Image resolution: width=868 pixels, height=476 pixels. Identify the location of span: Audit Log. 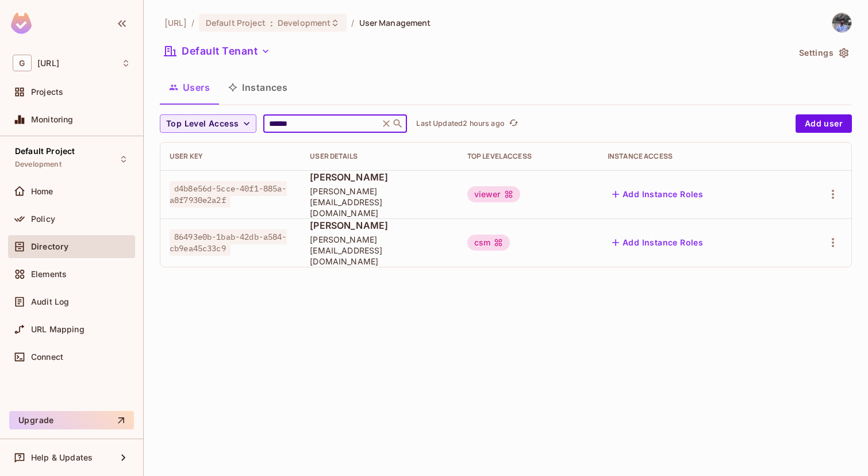
(50, 302).